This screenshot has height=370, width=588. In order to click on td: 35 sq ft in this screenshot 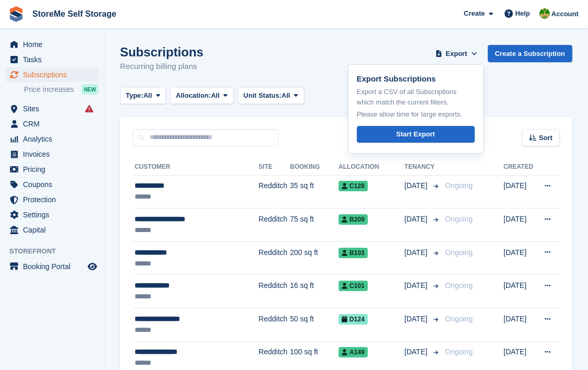, I will do `click(314, 192)`.